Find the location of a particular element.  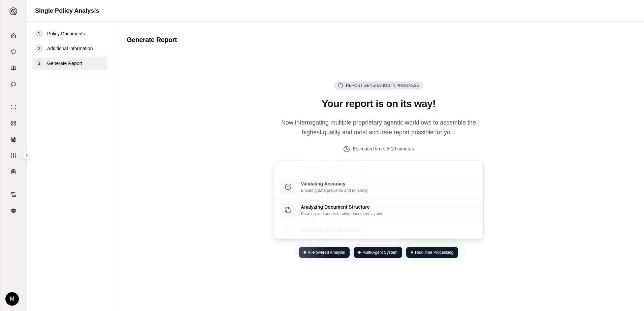

a: Contract Analysis is located at coordinates (13, 194).